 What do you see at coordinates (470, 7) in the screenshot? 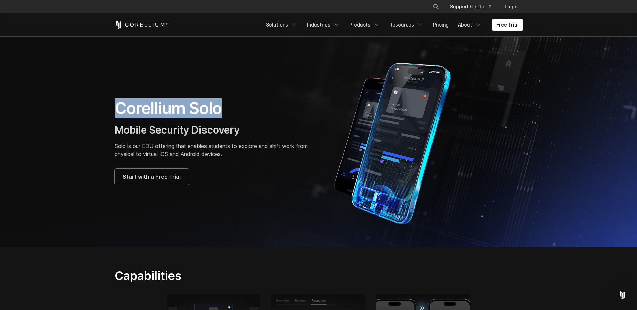
I see `a: Support Center` at bounding box center [470, 7].